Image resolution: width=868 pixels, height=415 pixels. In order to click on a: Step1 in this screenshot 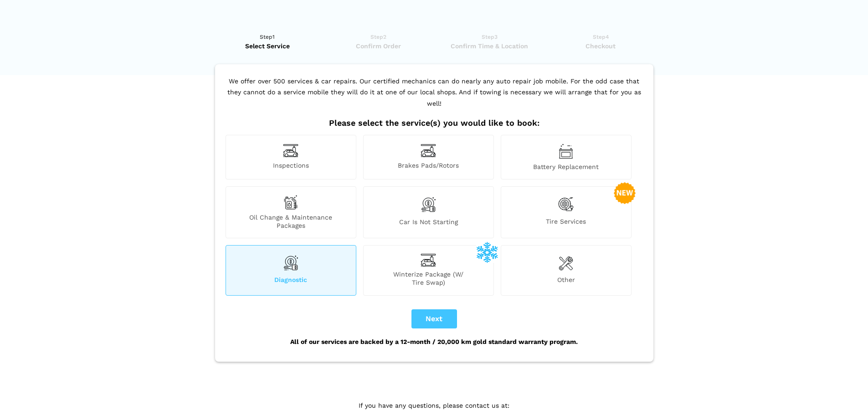, I will do `click(268, 42)`.